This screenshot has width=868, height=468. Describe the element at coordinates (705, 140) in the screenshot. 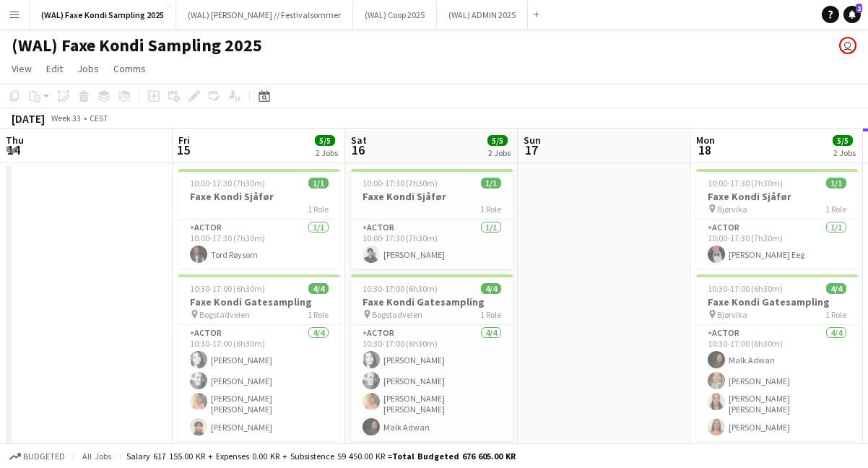

I see `span: Mon` at that location.